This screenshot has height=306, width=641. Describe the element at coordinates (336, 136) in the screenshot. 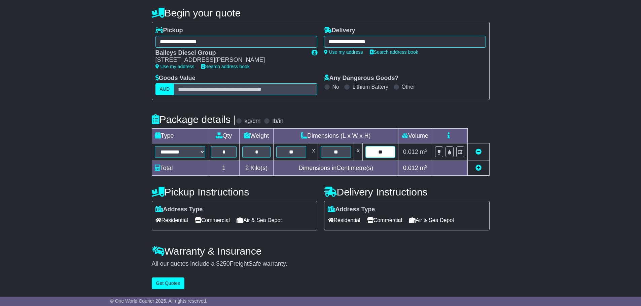

I see `td: Dimensions (L x W x H)` at that location.